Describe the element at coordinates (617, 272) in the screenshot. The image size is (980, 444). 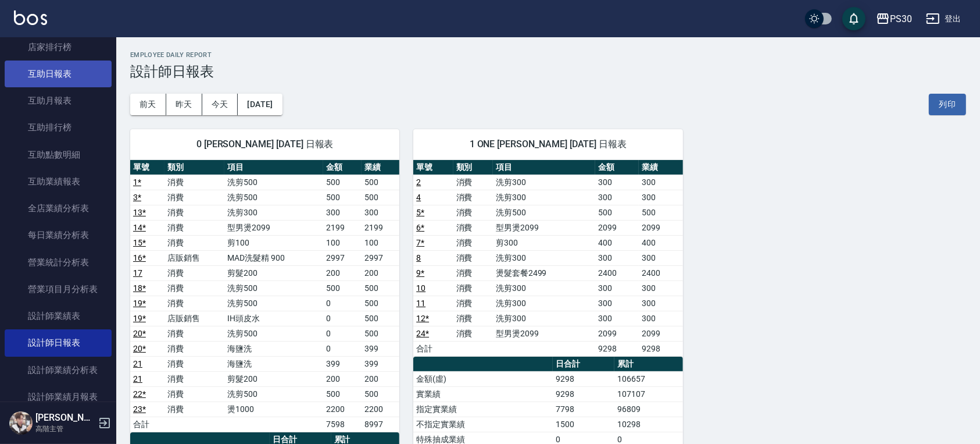
I see `td: 2400` at that location.